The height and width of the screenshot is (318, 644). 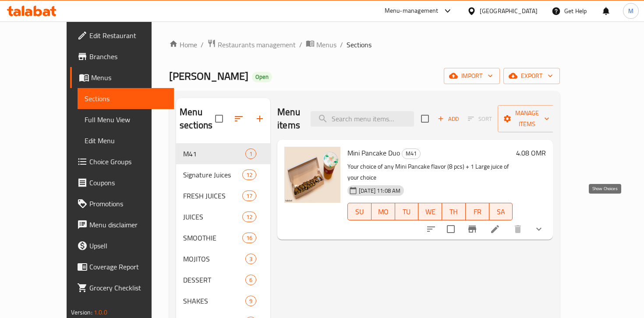 I want to click on a: Choice Groups, so click(x=122, y=161).